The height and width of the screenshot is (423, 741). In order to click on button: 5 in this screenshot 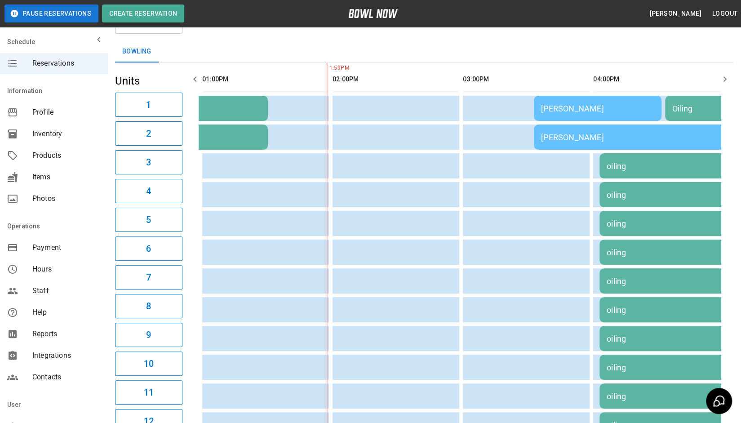, I will do `click(149, 220)`.